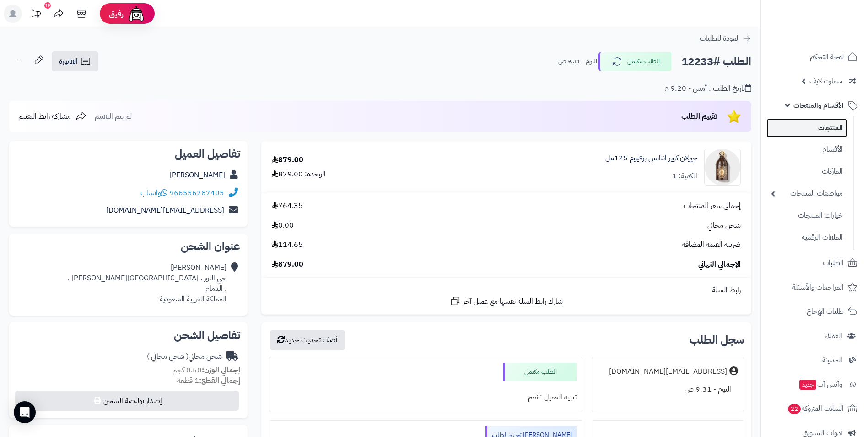 The image size is (868, 437). Describe the element at coordinates (206, 370) in the screenshot. I see `small: 0.50 كجم` at that location.